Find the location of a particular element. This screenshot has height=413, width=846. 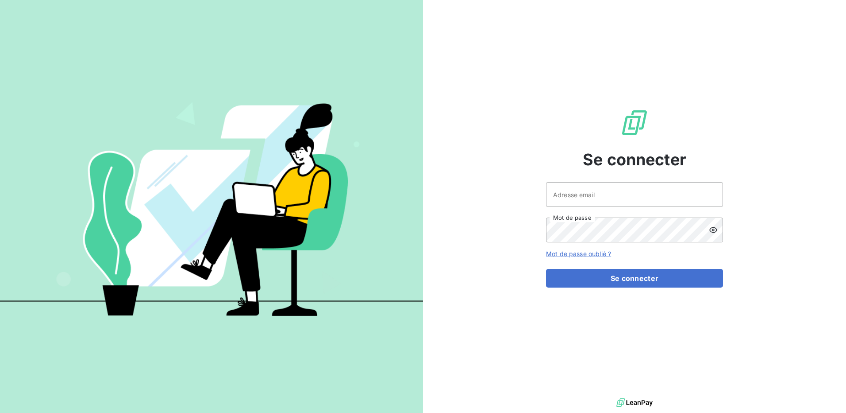

button: Se connecter is located at coordinates (635, 278).